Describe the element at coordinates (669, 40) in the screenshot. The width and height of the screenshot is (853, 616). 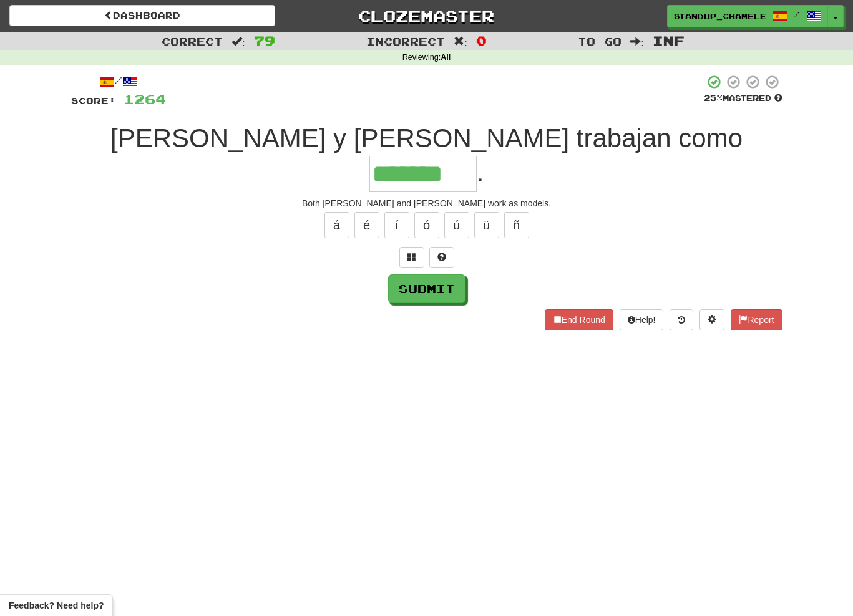
I see `span: Inf` at that location.